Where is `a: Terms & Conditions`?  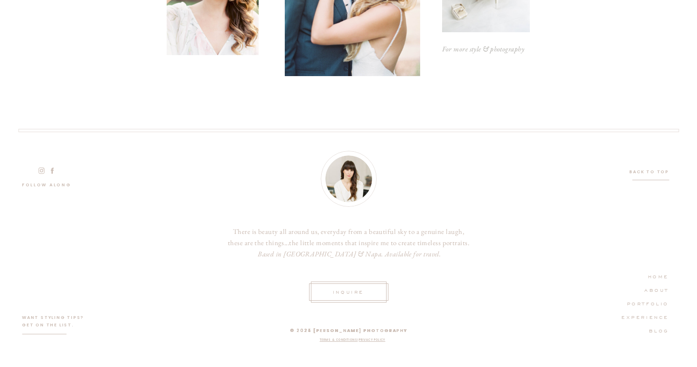
a: Terms & Conditions is located at coordinates (339, 340).